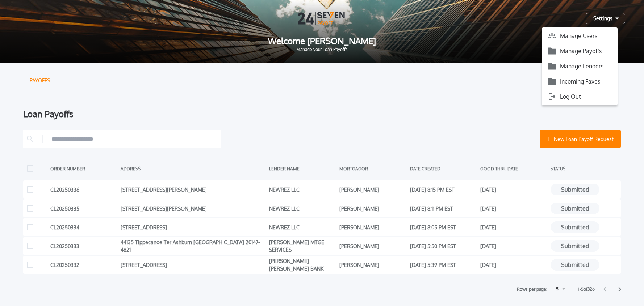 This screenshot has width=644, height=306. What do you see at coordinates (373, 168) in the screenshot?
I see `div: MORTGAGOR` at bounding box center [373, 168].